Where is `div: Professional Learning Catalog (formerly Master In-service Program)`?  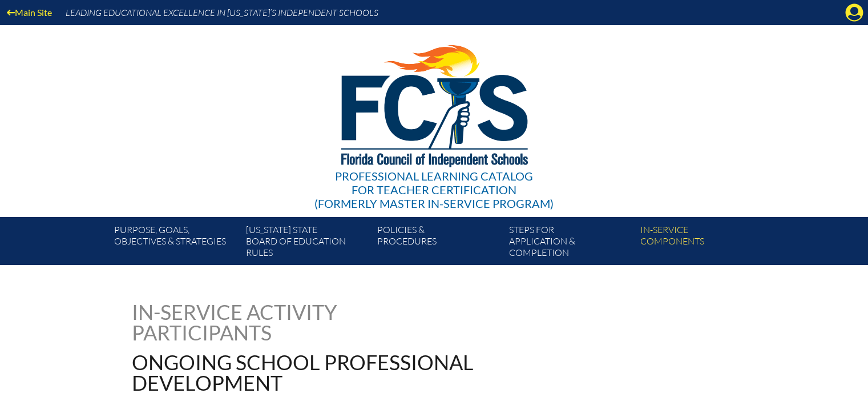 div: Professional Learning Catalog (formerly Master In-service Program) is located at coordinates (434, 190).